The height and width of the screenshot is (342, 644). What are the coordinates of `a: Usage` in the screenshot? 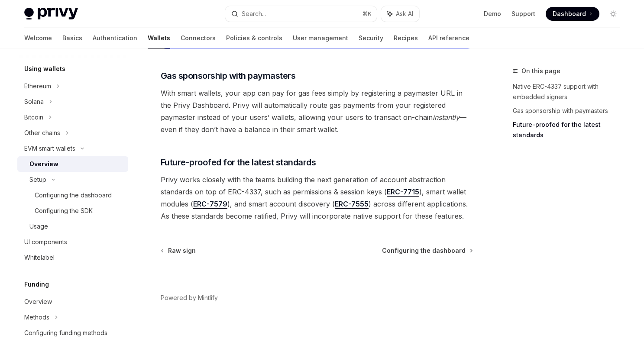 It's located at (73, 226).